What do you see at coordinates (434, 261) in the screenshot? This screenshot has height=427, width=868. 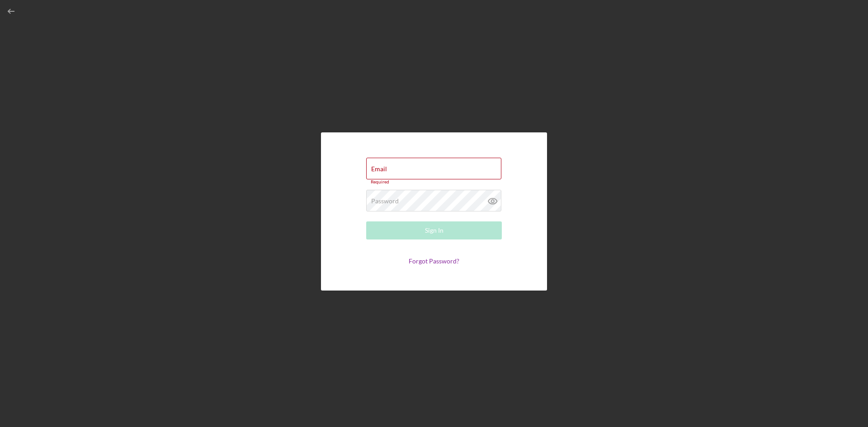 I see `a: Forgot Password?` at bounding box center [434, 261].